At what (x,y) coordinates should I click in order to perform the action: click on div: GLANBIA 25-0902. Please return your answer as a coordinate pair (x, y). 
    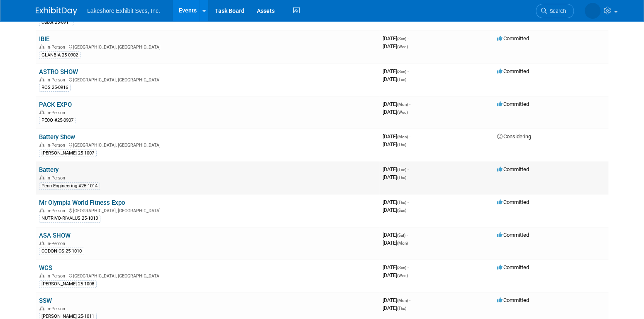
    Looking at the image, I should click on (60, 55).